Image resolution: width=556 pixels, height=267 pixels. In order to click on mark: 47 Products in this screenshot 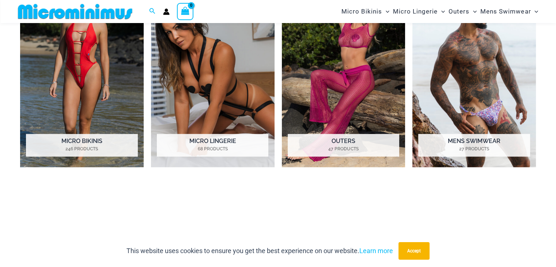, I will do `click(344, 149)`.